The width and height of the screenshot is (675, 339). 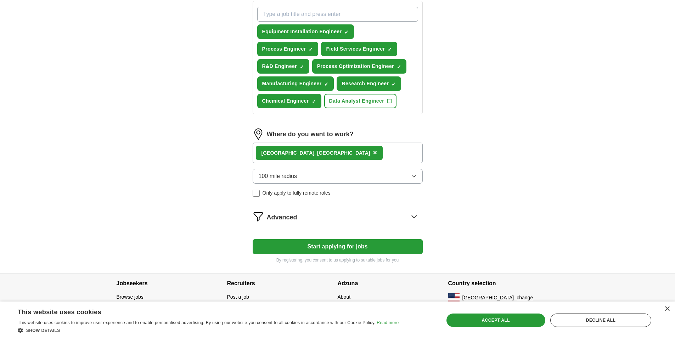 I want to click on img: US flag, so click(x=454, y=298).